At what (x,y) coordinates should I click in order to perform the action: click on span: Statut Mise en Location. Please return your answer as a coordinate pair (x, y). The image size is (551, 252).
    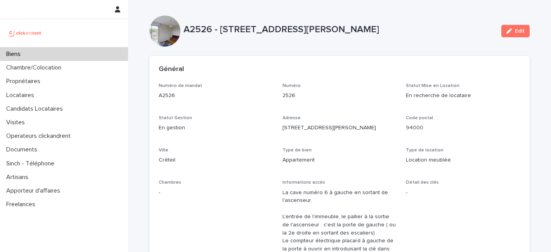
    Looking at the image, I should click on (433, 86).